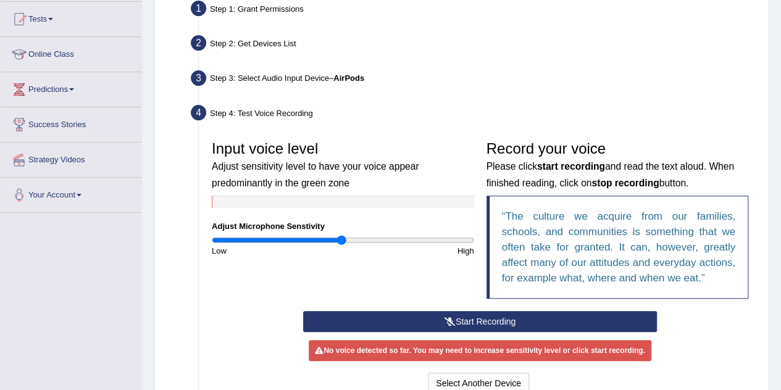  Describe the element at coordinates (571, 166) in the screenshot. I see `b: start recording` at that location.